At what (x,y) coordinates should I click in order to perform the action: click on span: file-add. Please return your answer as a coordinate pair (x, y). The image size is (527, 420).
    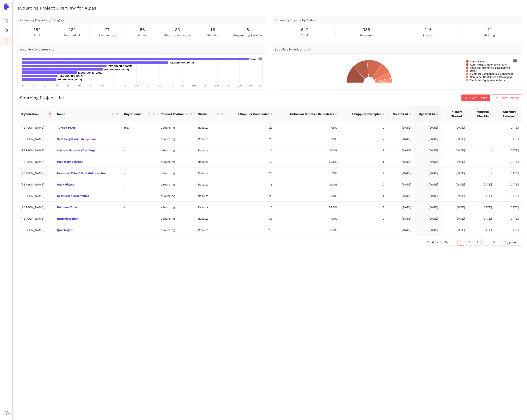
    Looking at the image, I should click on (6, 32).